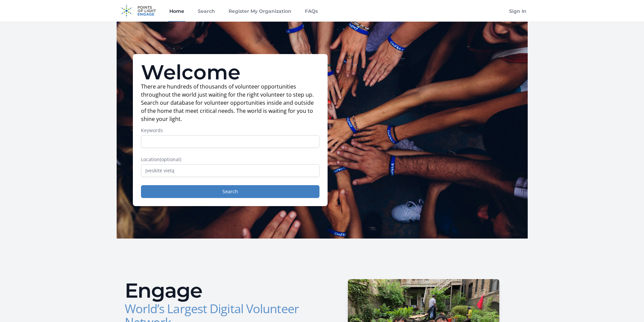  What do you see at coordinates (230, 130) in the screenshot?
I see `label: Keywords` at bounding box center [230, 130].